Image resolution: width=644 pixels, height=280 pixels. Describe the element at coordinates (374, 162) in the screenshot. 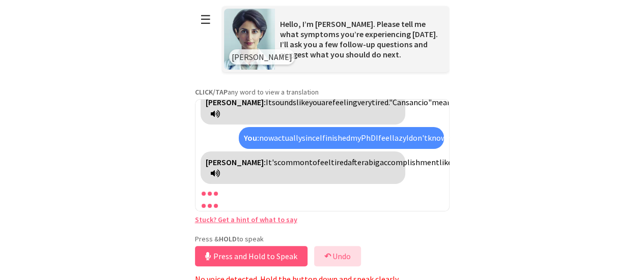

I see `span: big` at that location.